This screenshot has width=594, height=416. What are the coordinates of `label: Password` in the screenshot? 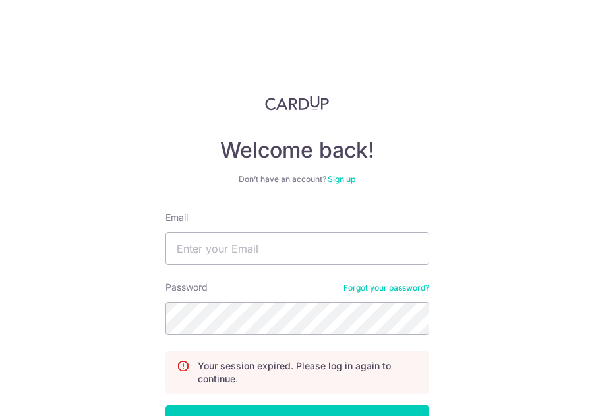 It's located at (186, 287).